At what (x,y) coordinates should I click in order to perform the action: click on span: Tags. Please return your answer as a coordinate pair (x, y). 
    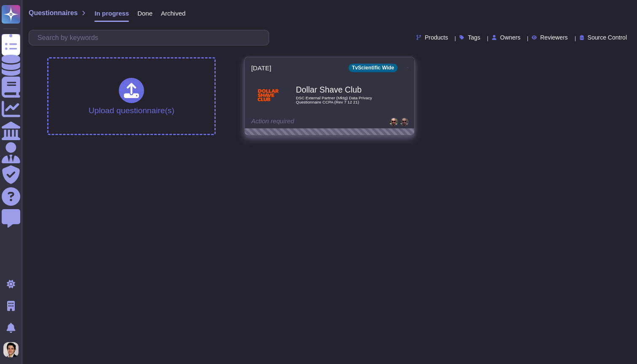
    Looking at the image, I should click on (474, 37).